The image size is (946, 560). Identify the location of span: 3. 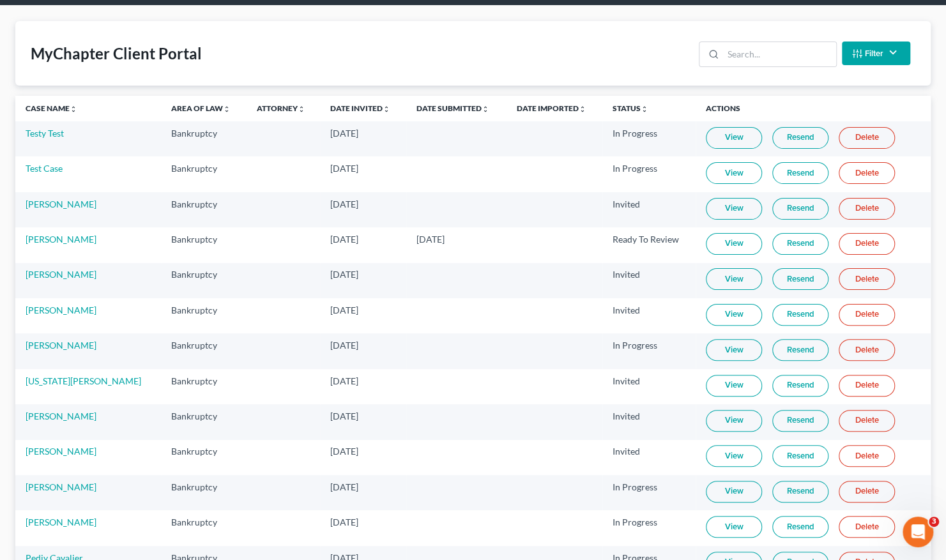
(934, 522).